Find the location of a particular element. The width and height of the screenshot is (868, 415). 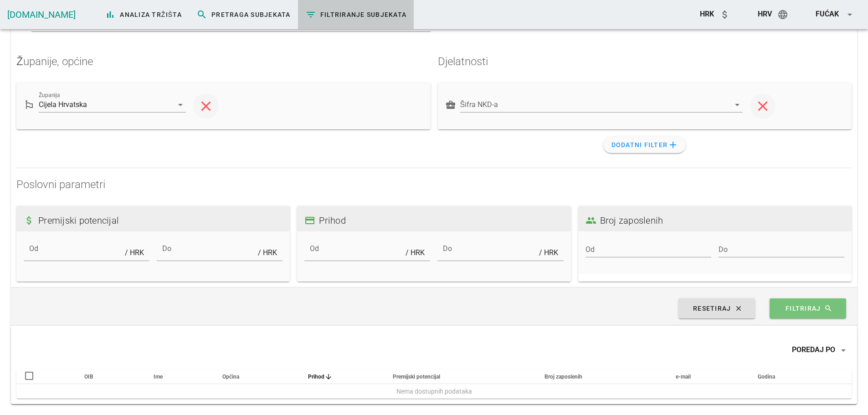

button: Resetiraj is located at coordinates (717, 309).